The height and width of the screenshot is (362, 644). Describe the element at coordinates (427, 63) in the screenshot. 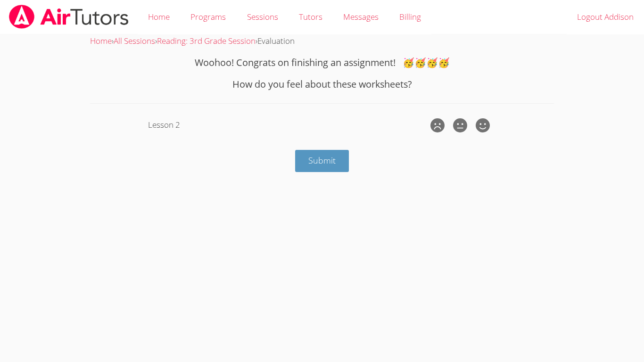

I see `span: congratulations` at that location.